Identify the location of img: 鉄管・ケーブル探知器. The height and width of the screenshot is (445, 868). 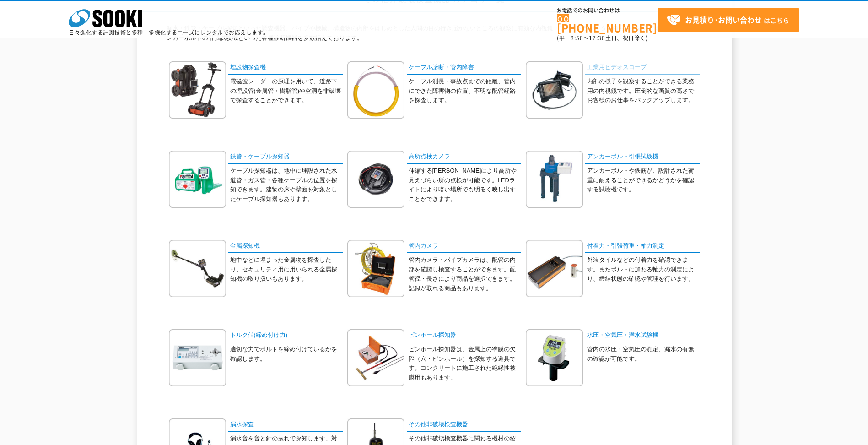
(197, 179).